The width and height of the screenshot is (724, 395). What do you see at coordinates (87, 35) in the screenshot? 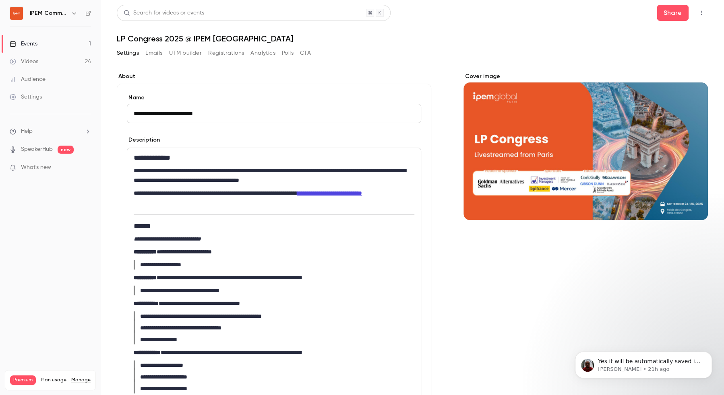
I see `p: Message from Salim, sent 21h ago` at bounding box center [87, 35].